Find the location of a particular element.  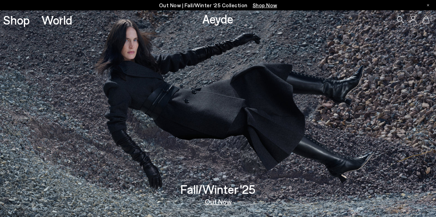

h3: Fall/Winter '25 is located at coordinates (218, 189).